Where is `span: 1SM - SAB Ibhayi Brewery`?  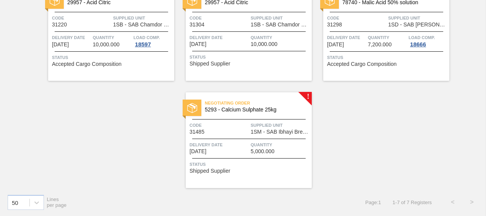 span: 1SM - SAB Ibhayi Brewery is located at coordinates (280, 131).